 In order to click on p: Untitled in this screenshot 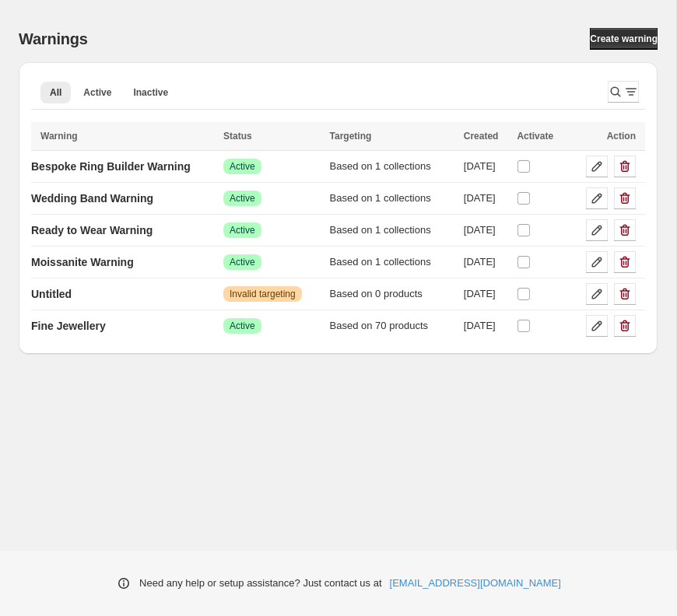, I will do `click(51, 294)`.